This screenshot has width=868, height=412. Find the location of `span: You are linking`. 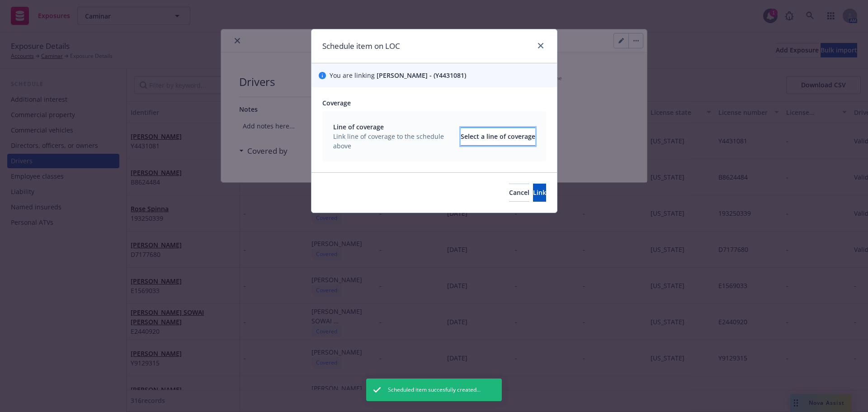

span: You are linking is located at coordinates (398, 75).